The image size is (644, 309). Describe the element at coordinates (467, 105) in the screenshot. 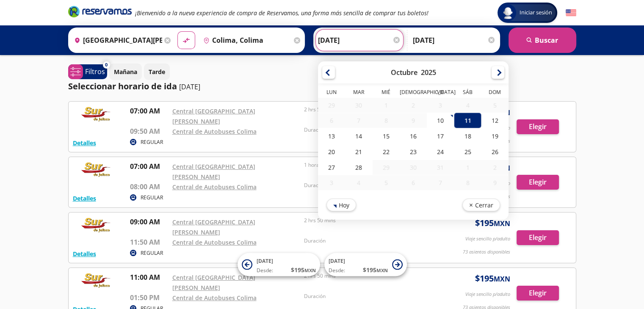

I see `div: 04-Oct-25` at that location.